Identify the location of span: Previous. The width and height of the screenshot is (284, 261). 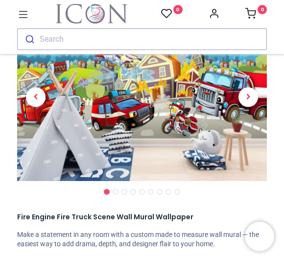
(36, 97).